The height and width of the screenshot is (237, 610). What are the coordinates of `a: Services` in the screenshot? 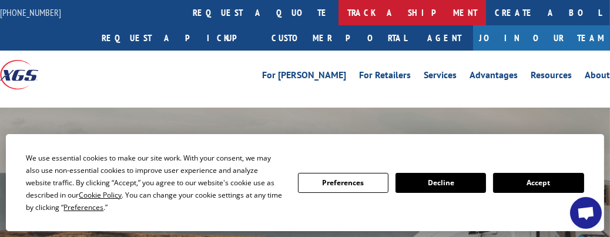 It's located at (440, 77).